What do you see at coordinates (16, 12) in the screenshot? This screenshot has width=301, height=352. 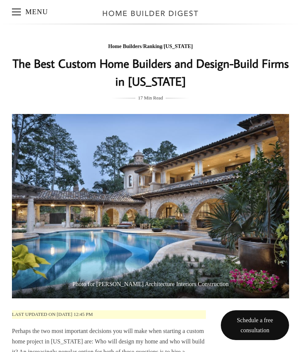 I see `span: Menu` at bounding box center [16, 12].